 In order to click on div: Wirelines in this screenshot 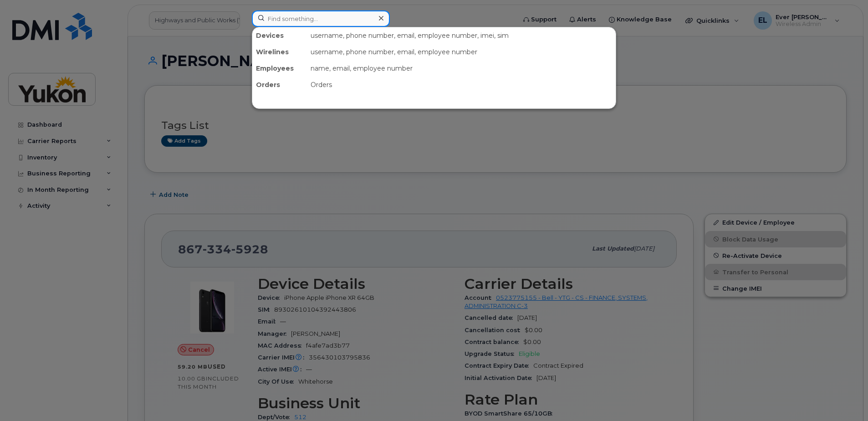, I will do `click(279, 52)`.